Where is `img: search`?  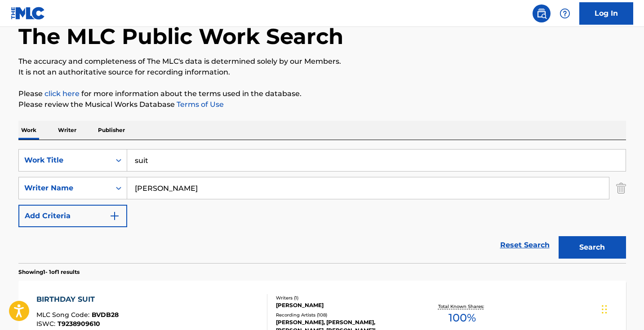
img: search is located at coordinates (541, 13).